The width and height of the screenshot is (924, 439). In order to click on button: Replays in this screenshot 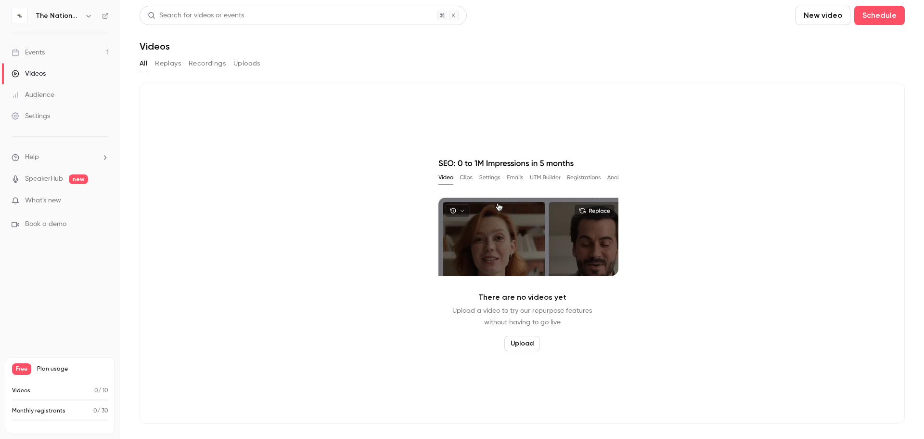, I will do `click(168, 64)`.